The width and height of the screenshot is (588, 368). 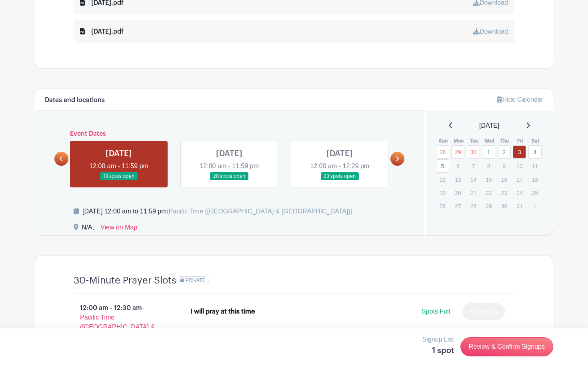 I want to click on p: 12, so click(x=443, y=179).